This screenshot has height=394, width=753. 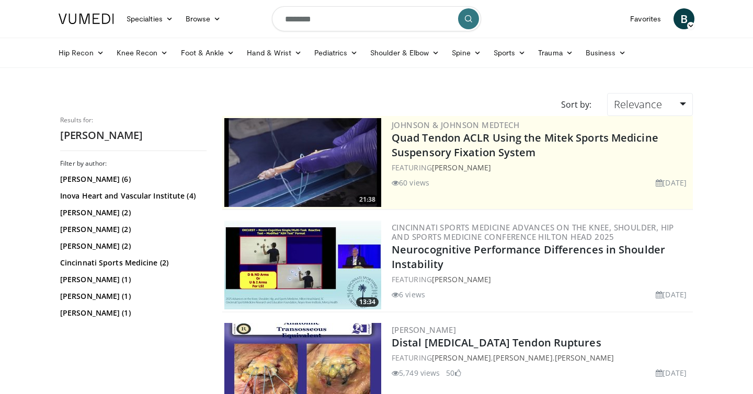 I want to click on span: 13:34, so click(x=367, y=302).